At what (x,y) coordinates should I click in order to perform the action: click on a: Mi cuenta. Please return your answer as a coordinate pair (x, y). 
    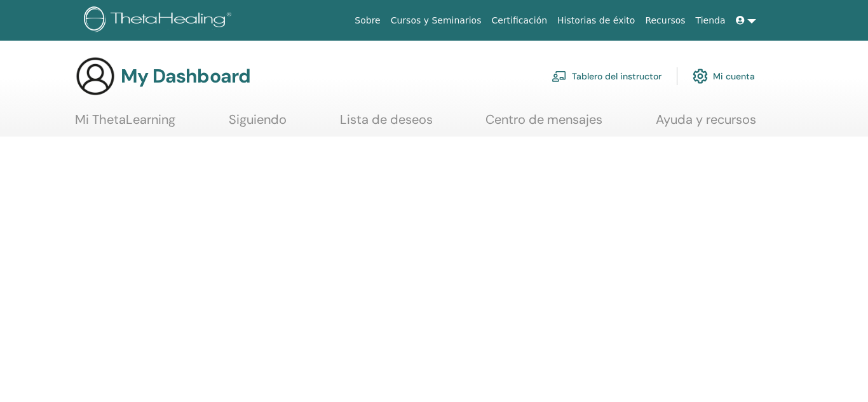
    Looking at the image, I should click on (723, 76).